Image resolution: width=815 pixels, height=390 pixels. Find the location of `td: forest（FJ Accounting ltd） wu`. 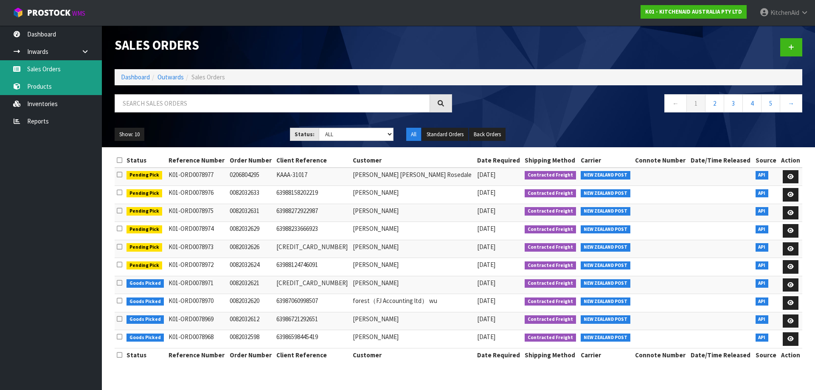

td: forest（FJ Accounting ltd） wu is located at coordinates (412, 303).